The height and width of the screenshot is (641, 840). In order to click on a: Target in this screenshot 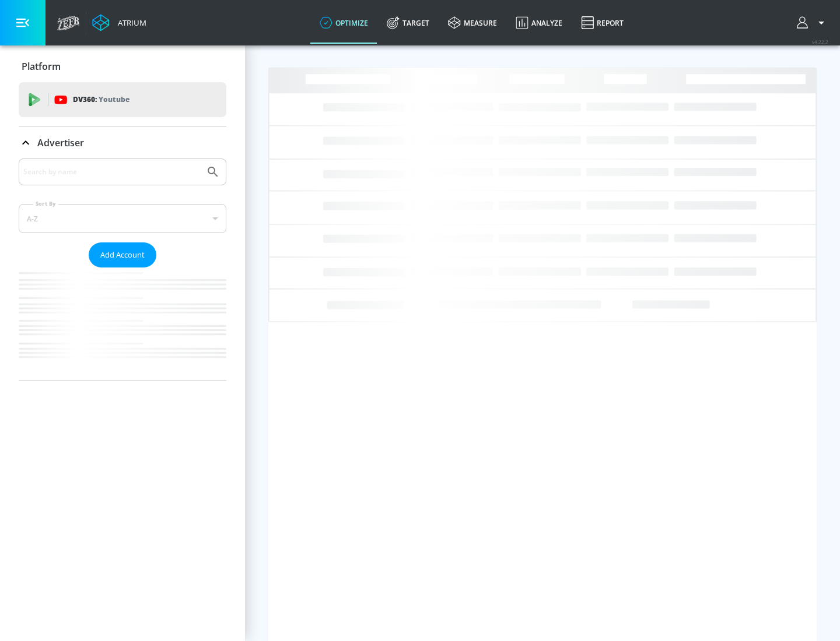, I will do `click(408, 23)`.